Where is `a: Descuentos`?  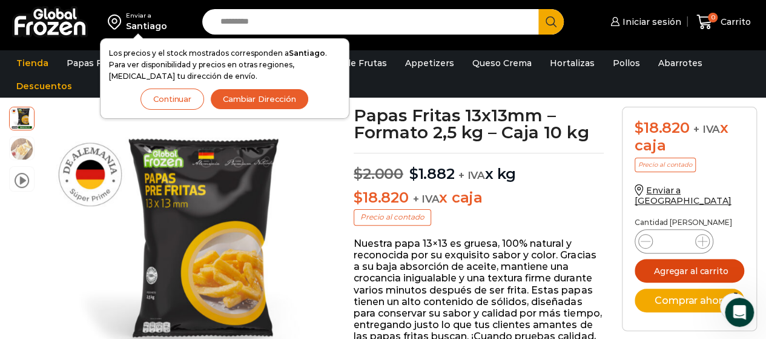
a: Descuentos is located at coordinates (44, 86).